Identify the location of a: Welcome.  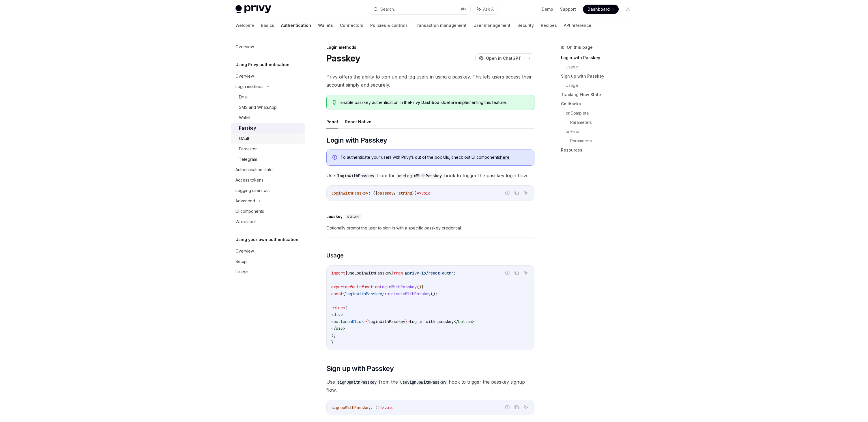
(245, 26).